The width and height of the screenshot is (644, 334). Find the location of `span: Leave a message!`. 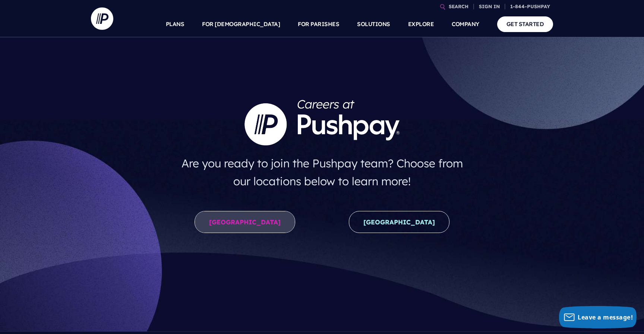

span: Leave a message! is located at coordinates (605, 317).